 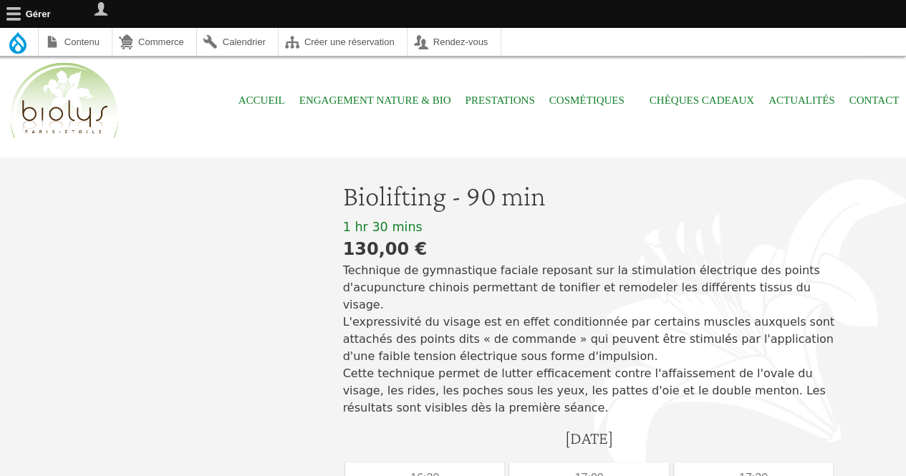 I want to click on div: 1 hr 30 mins, so click(x=589, y=227).